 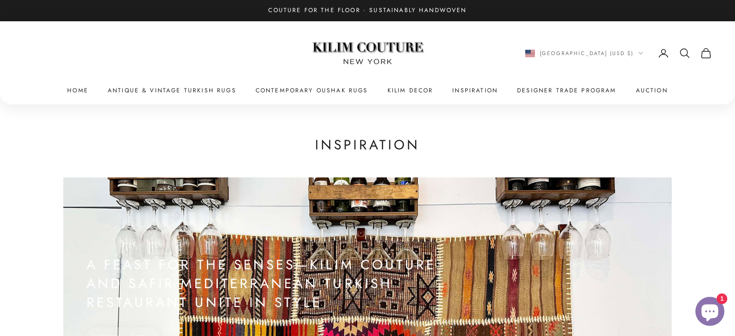 I want to click on a: Inspiration, so click(x=475, y=90).